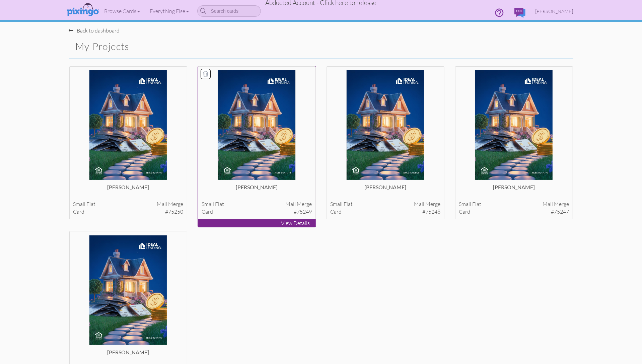 The image size is (642, 364). Describe the element at coordinates (83, 10) in the screenshot. I see `img: pixingo logo` at that location.